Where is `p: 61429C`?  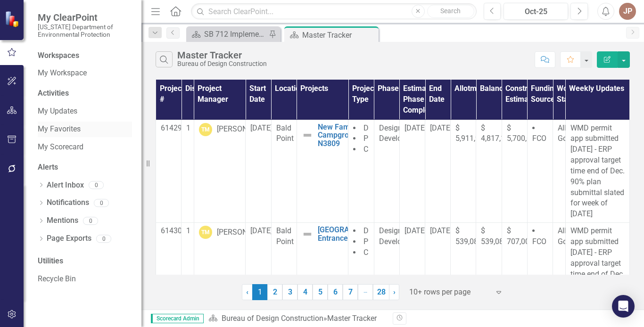
p: 61429C is located at coordinates (168, 128).